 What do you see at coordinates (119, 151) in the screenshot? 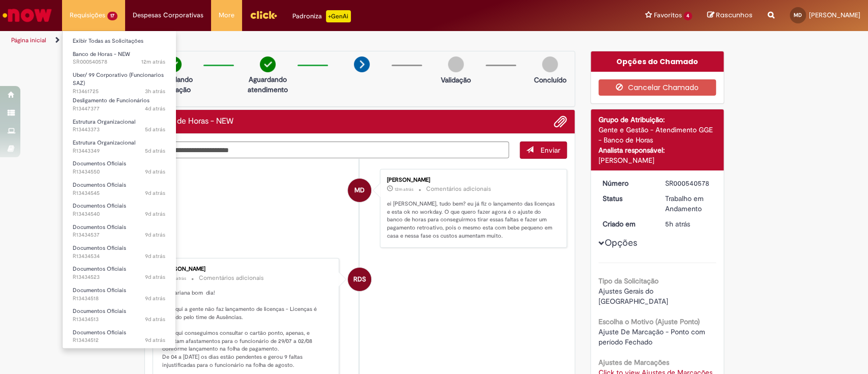
I see `span: R13443349` at bounding box center [119, 151].